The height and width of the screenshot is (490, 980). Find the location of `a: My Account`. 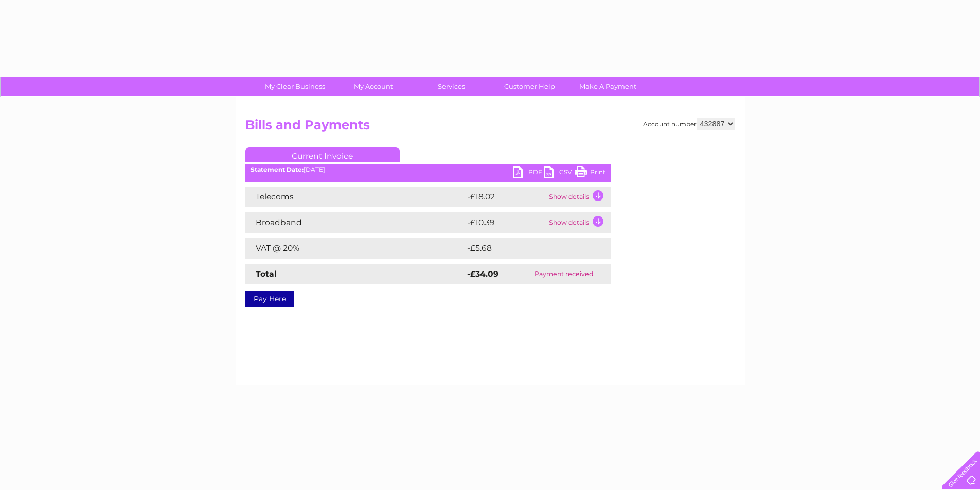

a: My Account is located at coordinates (372, 86).